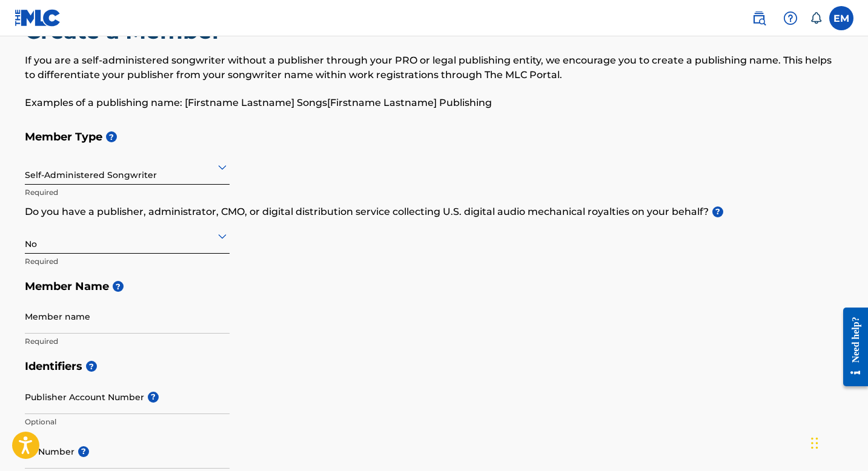 This screenshot has height=471, width=868. Describe the element at coordinates (21, 41) in the screenshot. I see `div: Need help?` at that location.